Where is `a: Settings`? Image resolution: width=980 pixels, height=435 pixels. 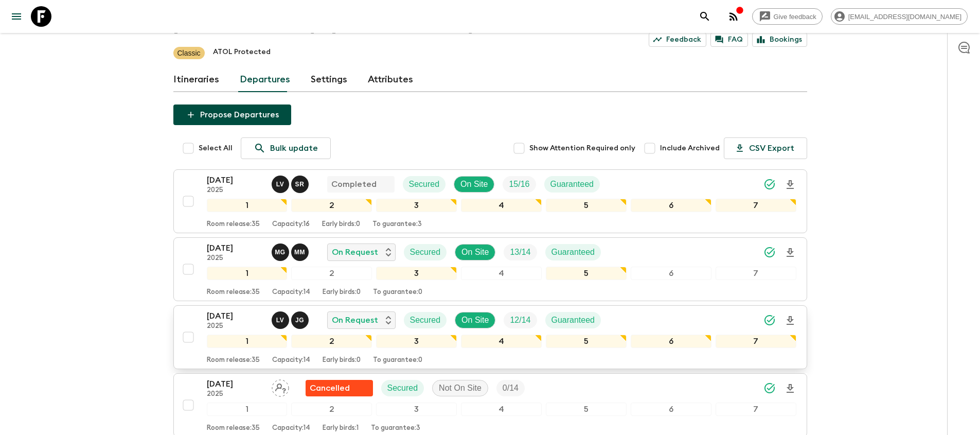
a: Settings is located at coordinates (329, 79).